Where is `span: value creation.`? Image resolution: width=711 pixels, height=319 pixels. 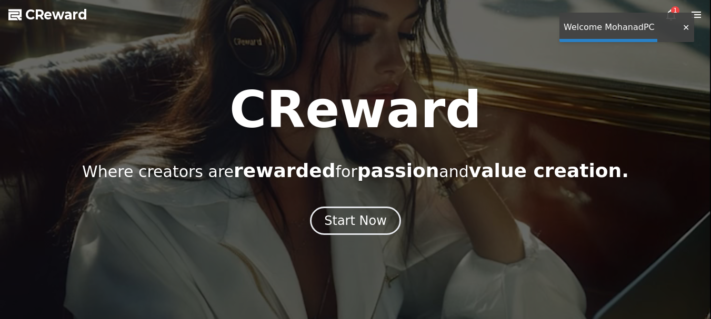 span: value creation. is located at coordinates (549, 170).